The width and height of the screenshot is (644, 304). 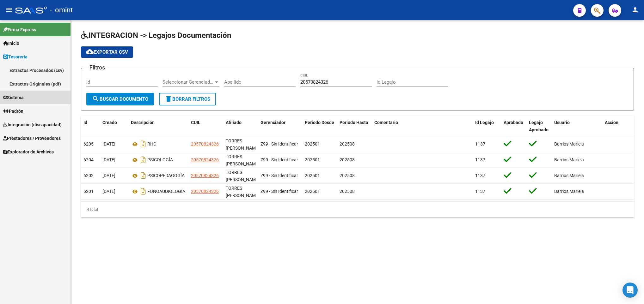 I want to click on span: 6204, so click(x=89, y=160).